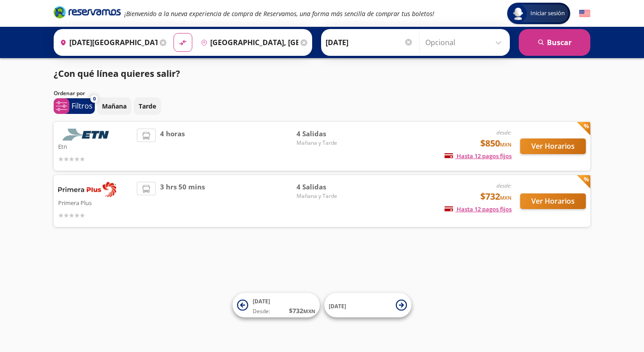 Image resolution: width=644 pixels, height=352 pixels. I want to click on button: Mañana, so click(114, 106).